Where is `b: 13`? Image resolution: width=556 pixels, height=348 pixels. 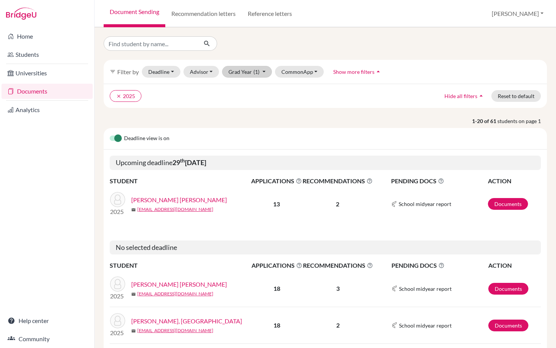
b: 13 is located at coordinates (276, 203).